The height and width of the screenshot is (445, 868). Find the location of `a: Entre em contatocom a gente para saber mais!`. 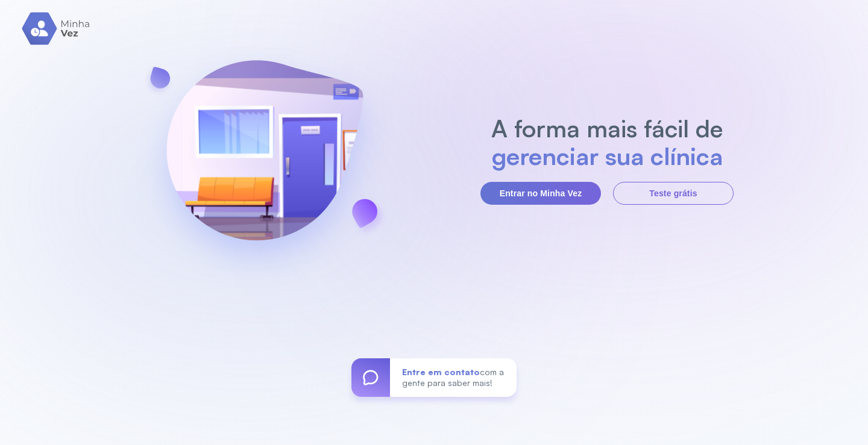

a: Entre em contatocom a gente para saber mais! is located at coordinates (434, 377).